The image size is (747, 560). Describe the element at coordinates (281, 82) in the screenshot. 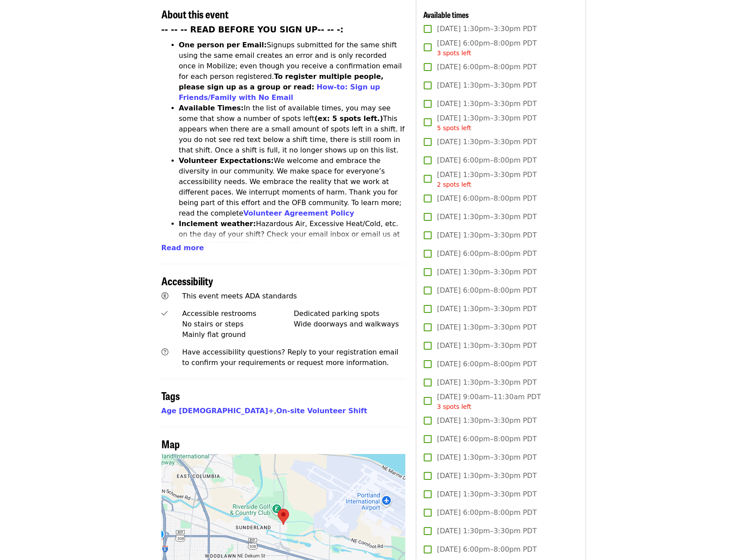

I see `strong: To register multiple people, please sign up as a group or read:` at that location.